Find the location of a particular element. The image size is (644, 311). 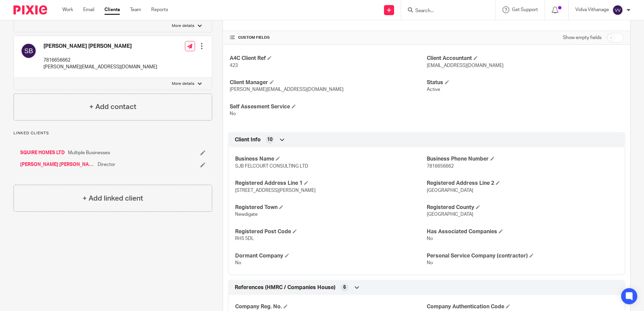

h4: Has Associated Companies is located at coordinates (523, 232).